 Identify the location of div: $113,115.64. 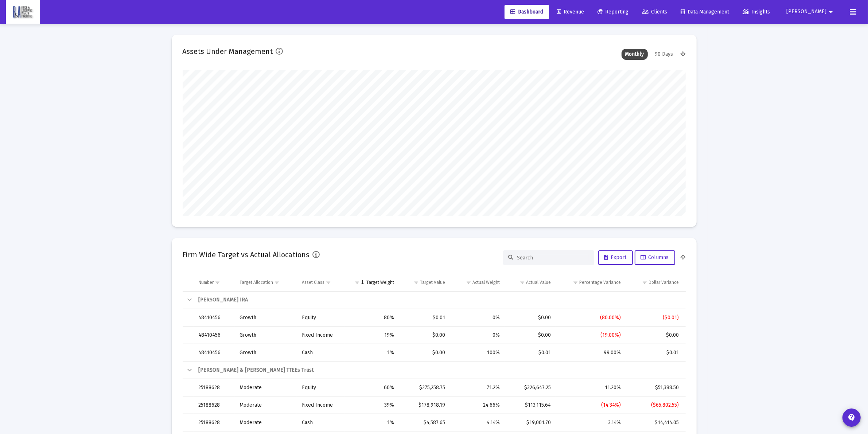
(530, 405).